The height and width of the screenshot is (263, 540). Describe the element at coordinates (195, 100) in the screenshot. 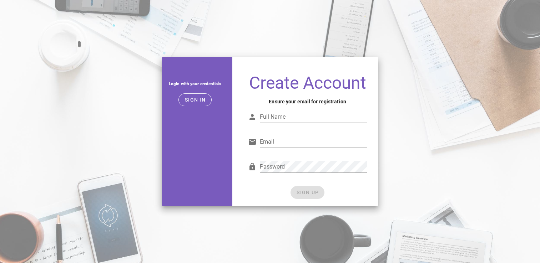

I see `span: Sign in` at that location.